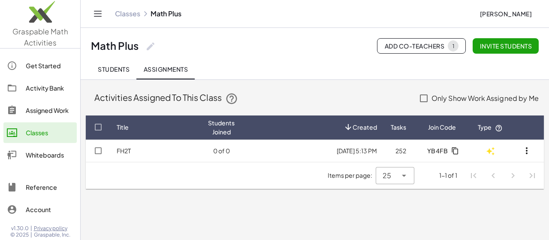 This screenshot has width=549, height=240. What do you see at coordinates (166, 69) in the screenshot?
I see `span: Assignments` at bounding box center [166, 69].